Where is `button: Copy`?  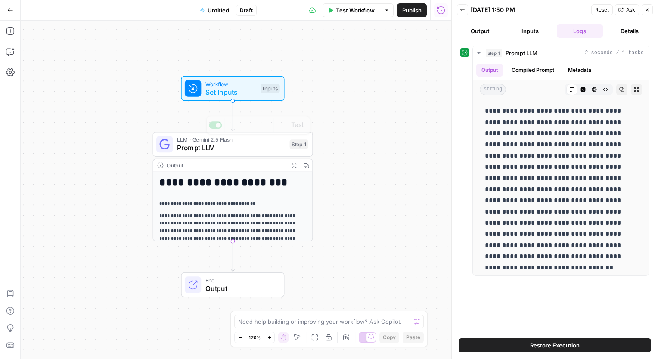
button: Copy is located at coordinates (389, 338).